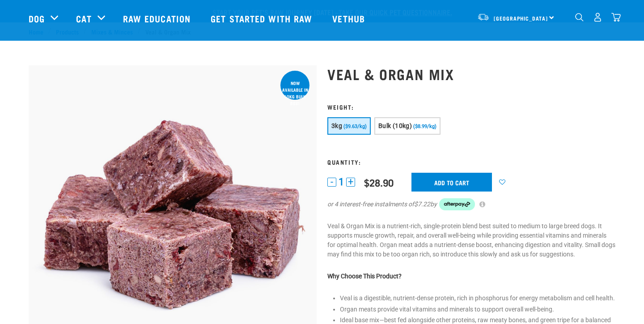  What do you see at coordinates (341, 182) in the screenshot?
I see `span: 1` at bounding box center [341, 182].